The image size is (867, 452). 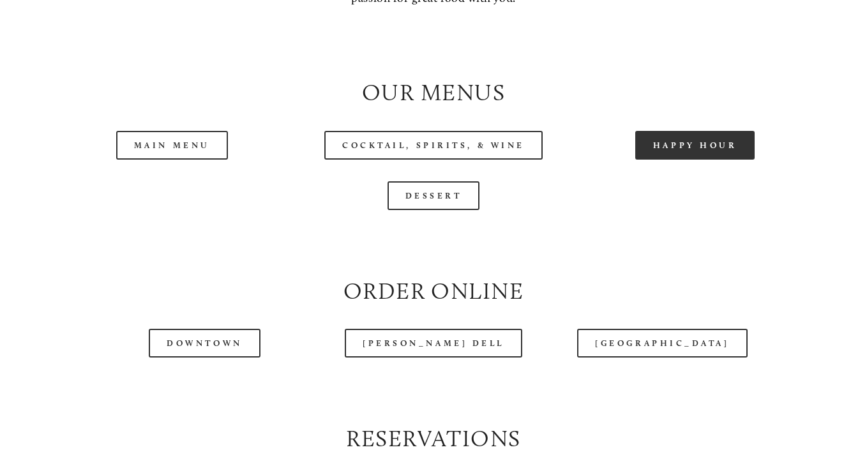 What do you see at coordinates (433, 195) in the screenshot?
I see `a: Dessert` at bounding box center [433, 195].